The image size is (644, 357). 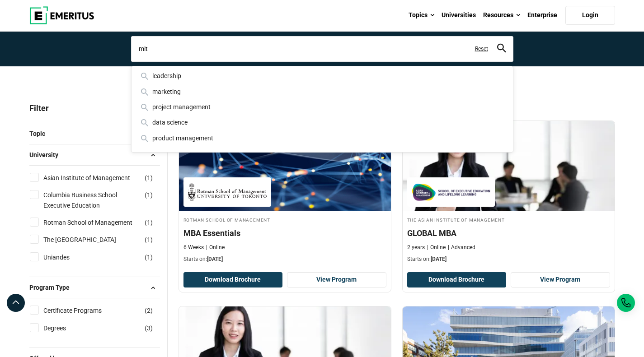 I want to click on h4: MBA Essentials, so click(x=285, y=233).